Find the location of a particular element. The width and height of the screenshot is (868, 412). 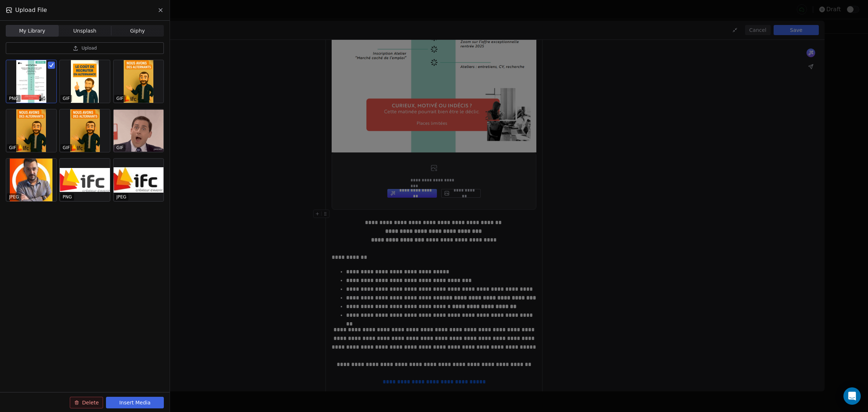

span: Giphy is located at coordinates (138, 30).